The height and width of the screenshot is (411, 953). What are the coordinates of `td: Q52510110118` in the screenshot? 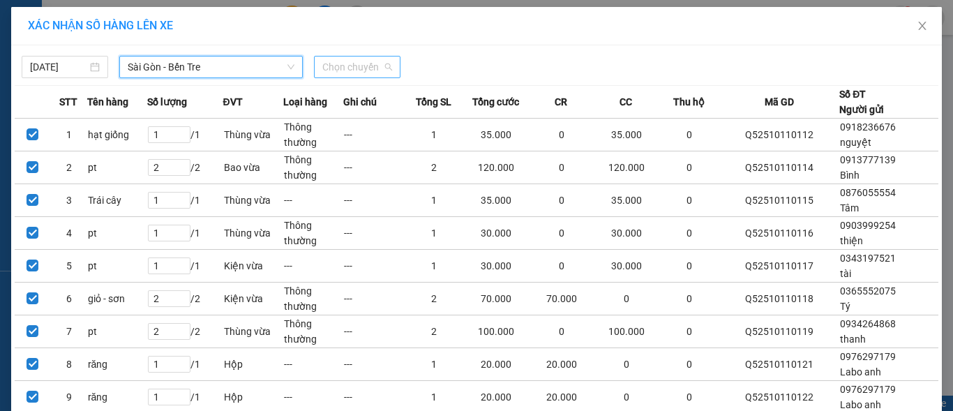 It's located at (780, 299).